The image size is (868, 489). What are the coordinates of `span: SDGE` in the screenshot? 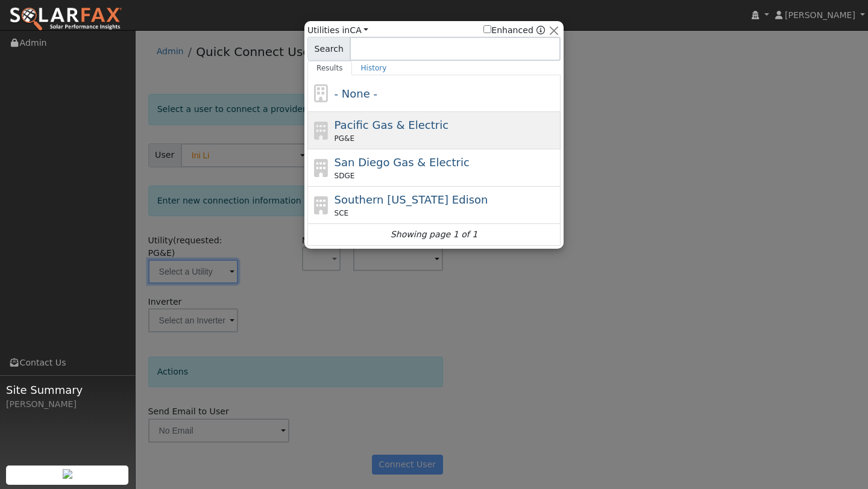 It's located at (345, 176).